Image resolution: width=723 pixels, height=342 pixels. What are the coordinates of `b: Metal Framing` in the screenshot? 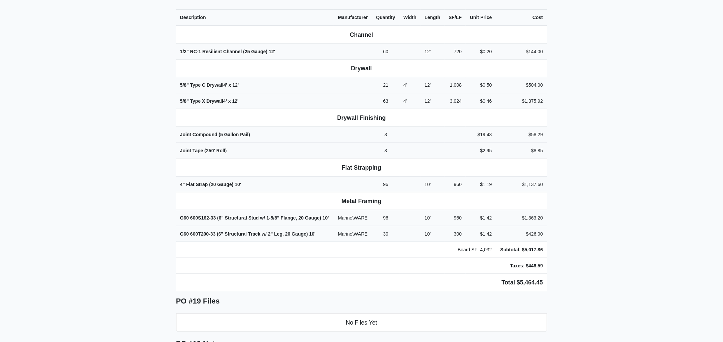 It's located at (361, 201).